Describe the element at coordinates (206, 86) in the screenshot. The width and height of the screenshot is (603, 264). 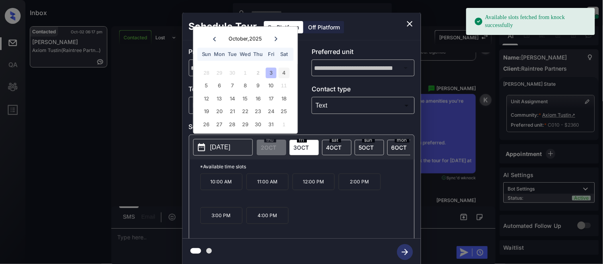
I see `div: Choose Sunday, October 5th, 2025` at that location.